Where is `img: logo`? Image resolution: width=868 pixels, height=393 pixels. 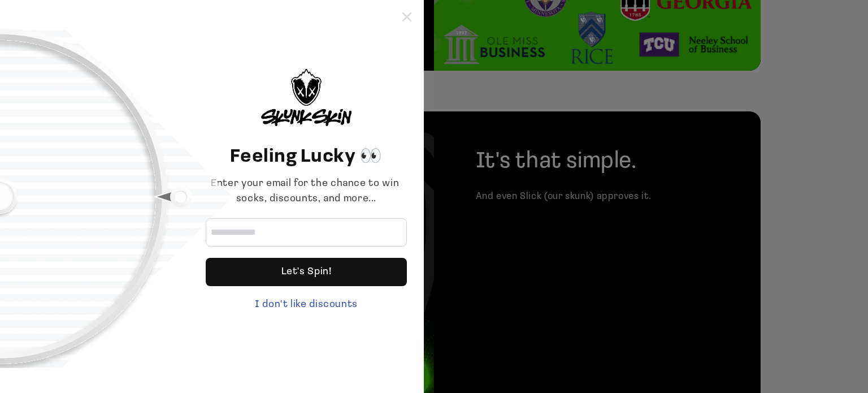 img: logo is located at coordinates (306, 97).